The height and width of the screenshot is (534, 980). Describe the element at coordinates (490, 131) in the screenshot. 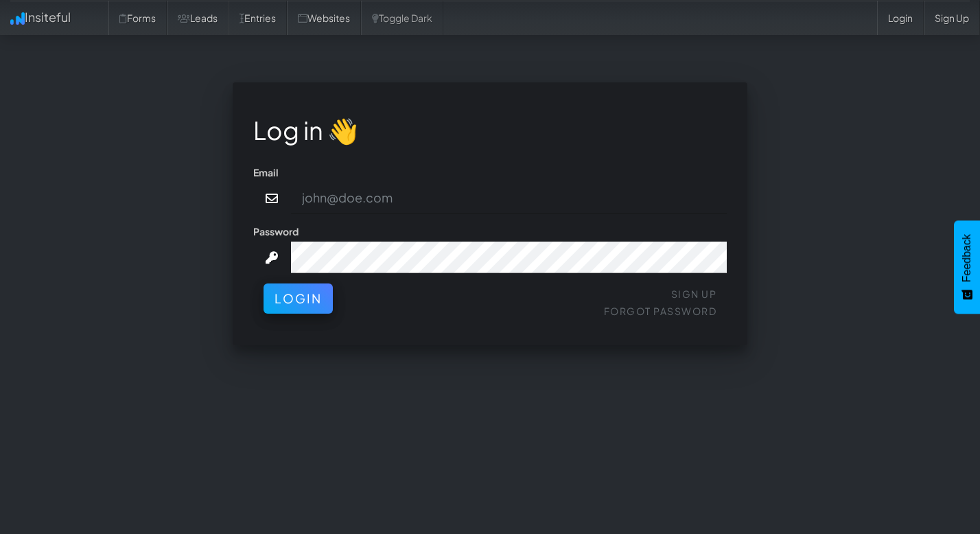

I see `h1: Log in 👋` at that location.